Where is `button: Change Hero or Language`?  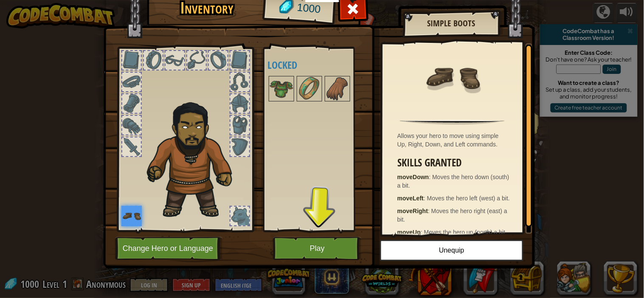
button: Change Hero or Language is located at coordinates (169, 248).